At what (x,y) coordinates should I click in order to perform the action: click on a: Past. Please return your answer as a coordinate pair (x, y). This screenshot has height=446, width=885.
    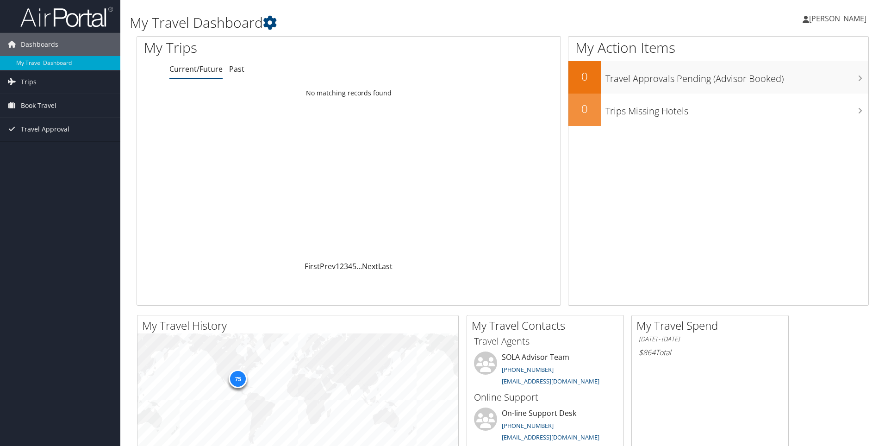
    Looking at the image, I should click on (236, 69).